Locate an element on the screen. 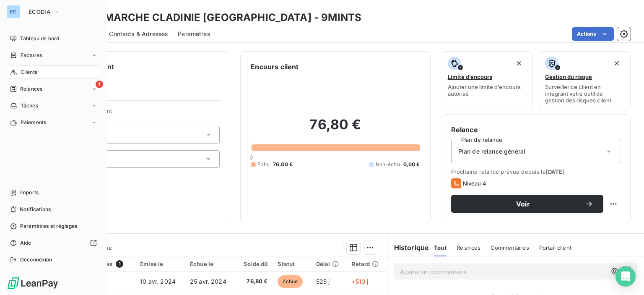 The width and height of the screenshot is (644, 295). div: Émise le is located at coordinates (160, 263).